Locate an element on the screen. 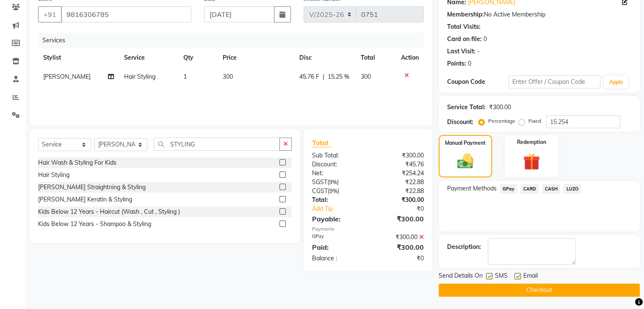 Image resolution: width=644 pixels, height=309 pixels. div: Kids Below 12 Years - Shampoo & Styling is located at coordinates (94, 224).